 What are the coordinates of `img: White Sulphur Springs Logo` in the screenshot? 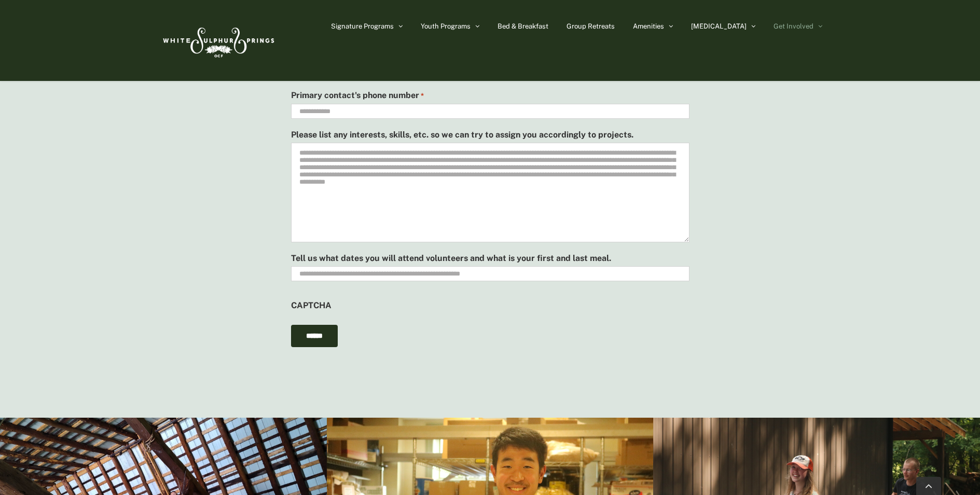 It's located at (218, 41).